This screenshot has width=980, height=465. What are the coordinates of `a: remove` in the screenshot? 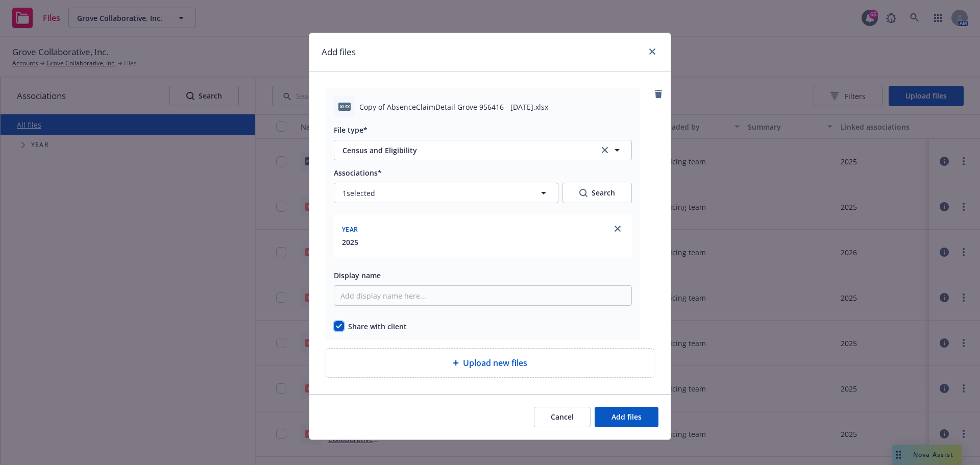 It's located at (659, 94).